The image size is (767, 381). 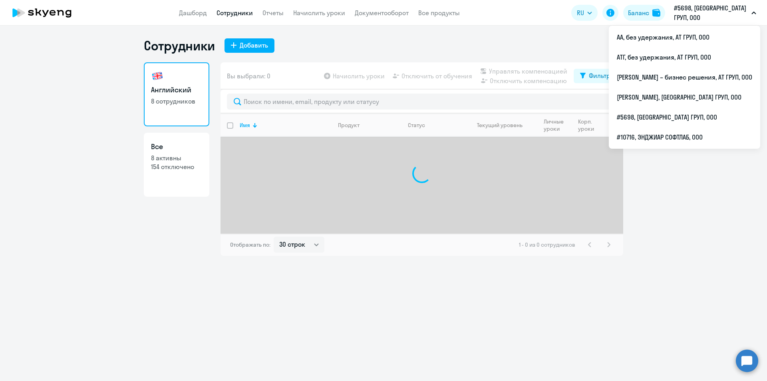 What do you see at coordinates (177, 101) in the screenshot?
I see `p: 8 сотрудников` at bounding box center [177, 101].